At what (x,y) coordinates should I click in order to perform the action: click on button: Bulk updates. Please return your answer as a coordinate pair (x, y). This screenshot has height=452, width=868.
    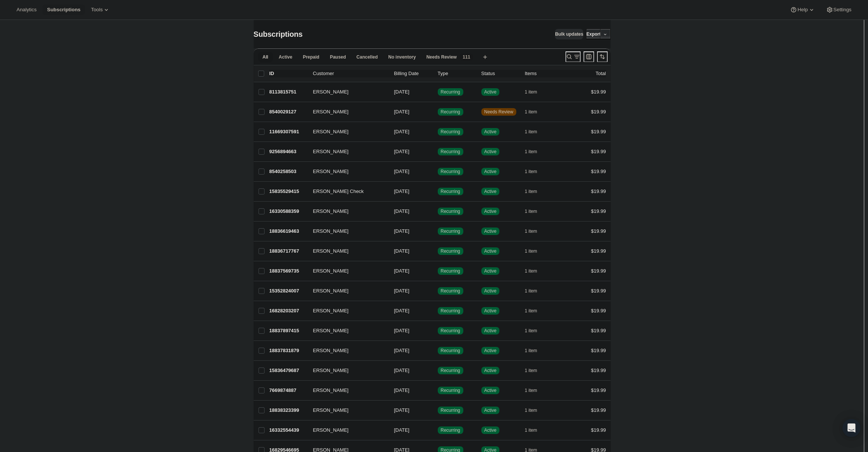
    Looking at the image, I should click on (569, 34).